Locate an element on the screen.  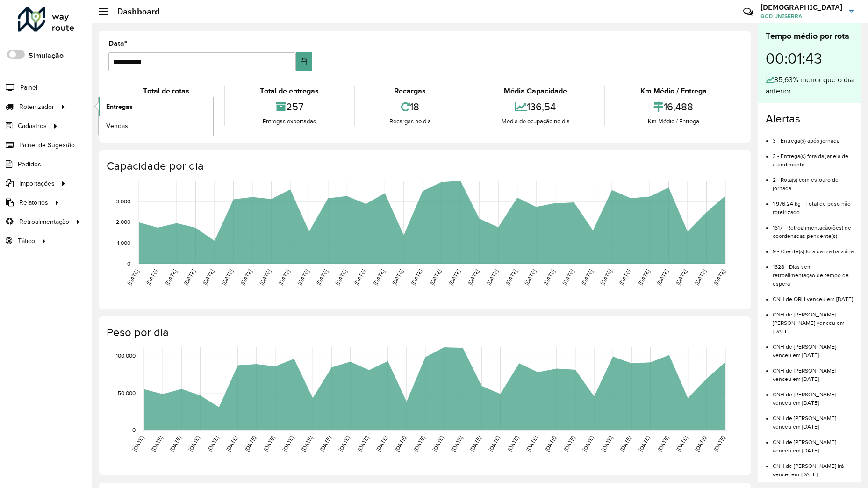
div: 136,54 is located at coordinates (535, 106).